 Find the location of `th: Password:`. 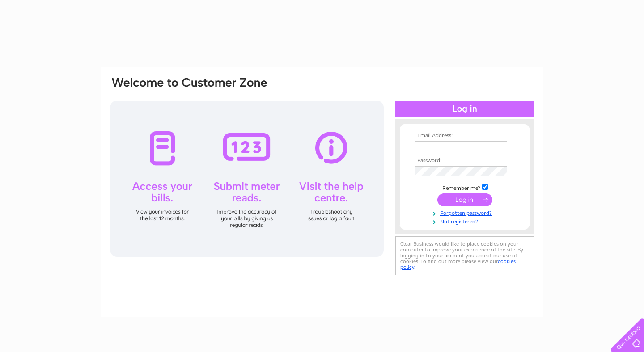

th: Password: is located at coordinates (464, 161).